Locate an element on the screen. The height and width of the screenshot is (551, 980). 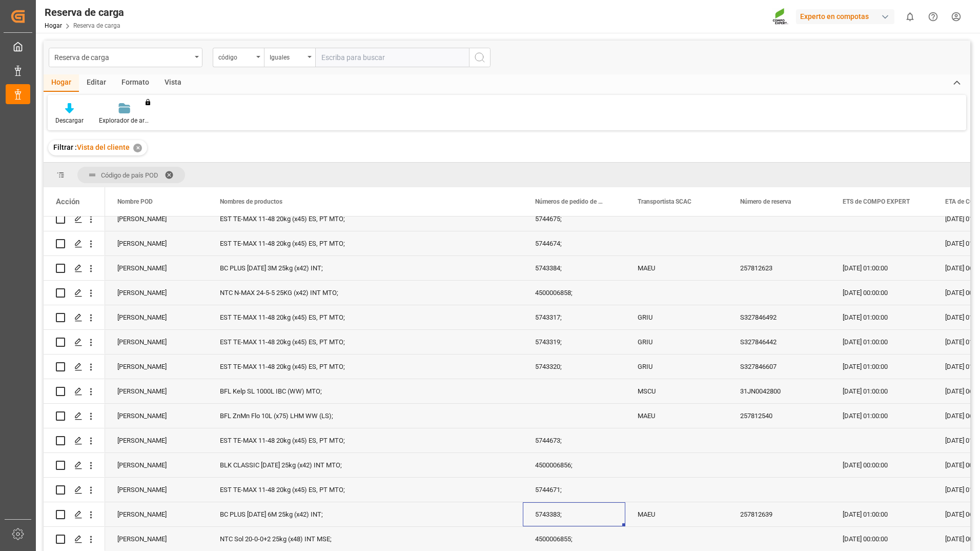
div: 257812623 is located at coordinates (779, 267).